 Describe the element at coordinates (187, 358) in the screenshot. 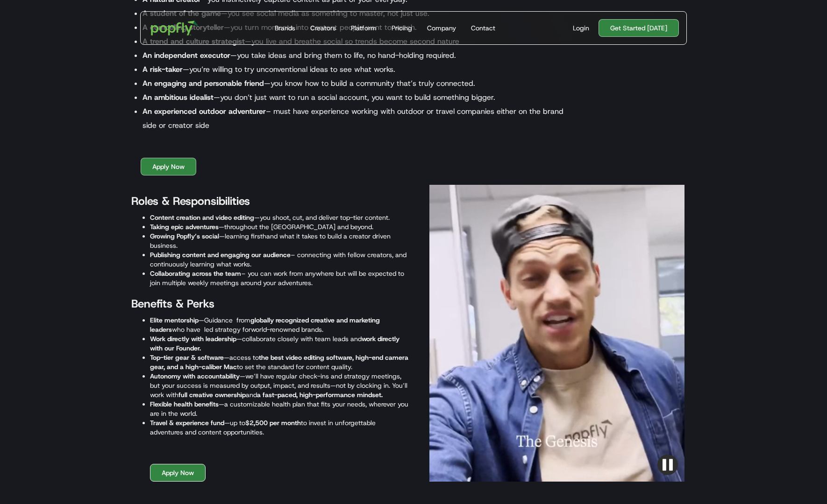

I see `strong: Top-tier gear & software` at that location.